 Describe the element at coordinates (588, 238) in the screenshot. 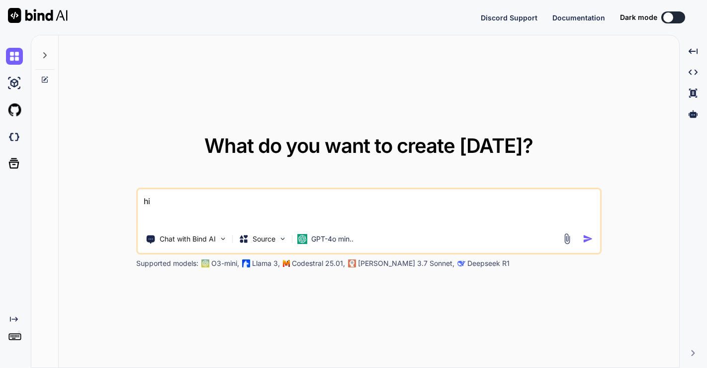

I see `img: icon` at that location.